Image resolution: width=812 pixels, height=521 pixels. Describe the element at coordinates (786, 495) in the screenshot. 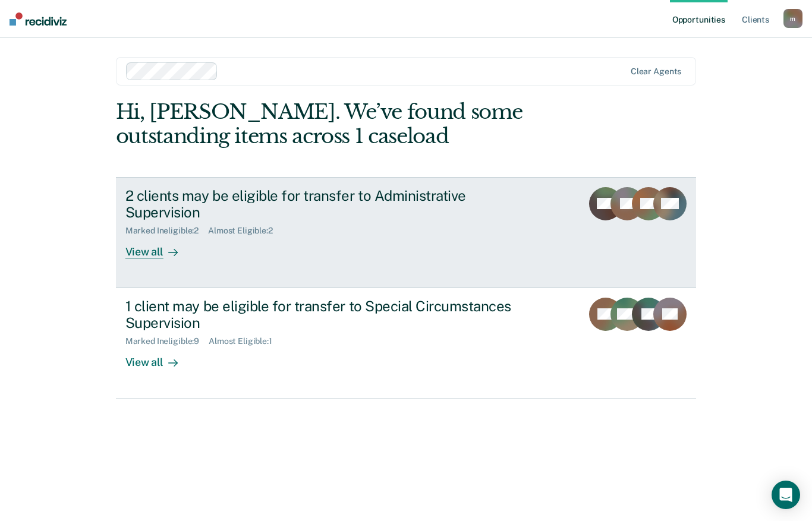

I see `div: Open Intercom Messenger` at that location.